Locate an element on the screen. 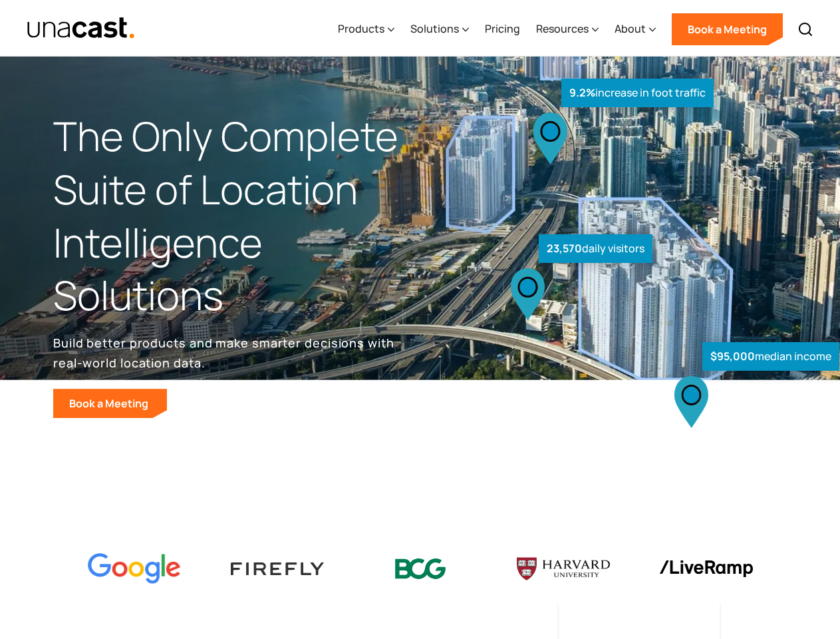 The height and width of the screenshot is (639, 840). img: Unacast text logo is located at coordinates (81, 28).